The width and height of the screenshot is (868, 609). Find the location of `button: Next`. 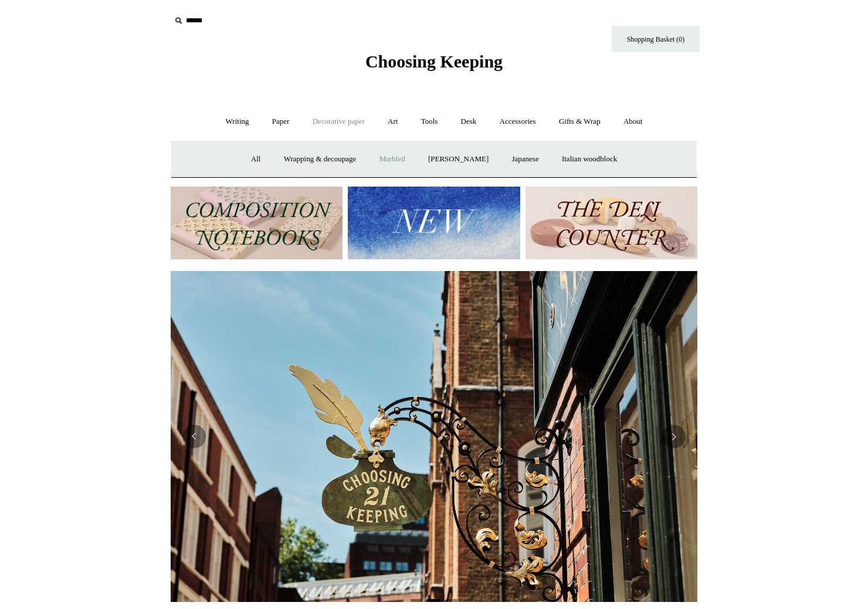

button: Next is located at coordinates (674, 436).